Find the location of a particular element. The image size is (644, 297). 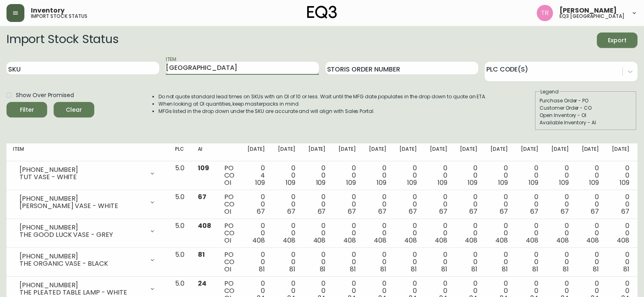

span: 24 is located at coordinates (202, 283).